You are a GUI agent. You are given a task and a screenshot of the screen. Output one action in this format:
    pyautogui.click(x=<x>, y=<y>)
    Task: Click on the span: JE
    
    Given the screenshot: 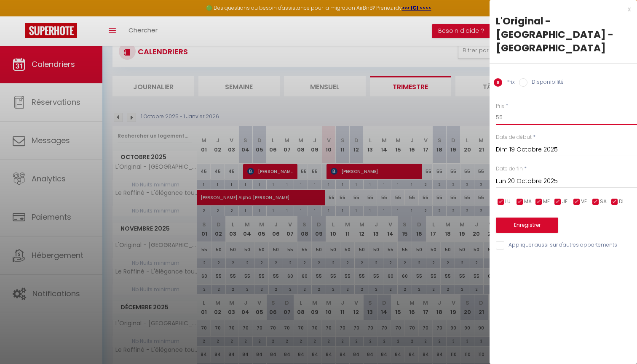 What is the action you would take?
    pyautogui.click(x=565, y=201)
    